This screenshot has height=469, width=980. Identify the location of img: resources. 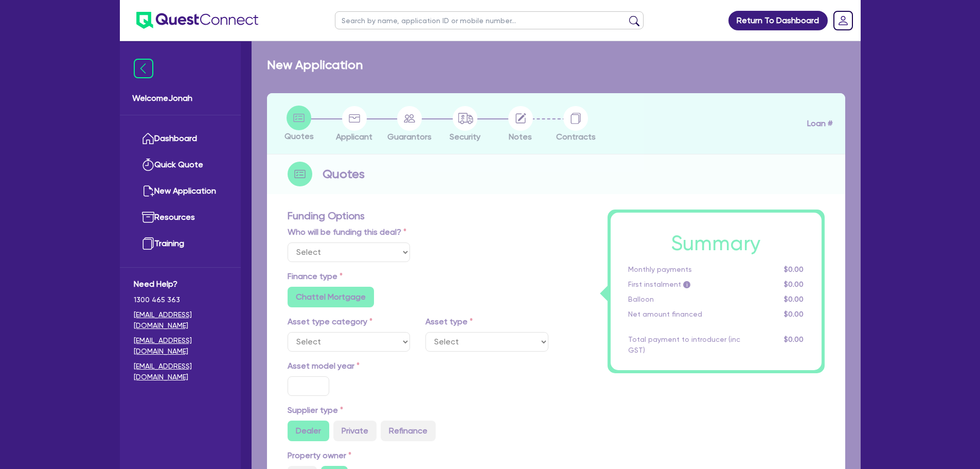
(148, 218).